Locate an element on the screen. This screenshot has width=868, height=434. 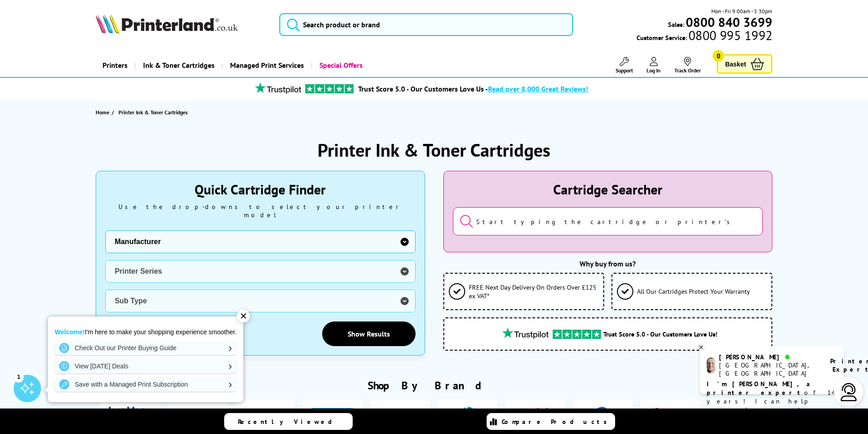
span: Customer Service: is located at coordinates (704, 36).